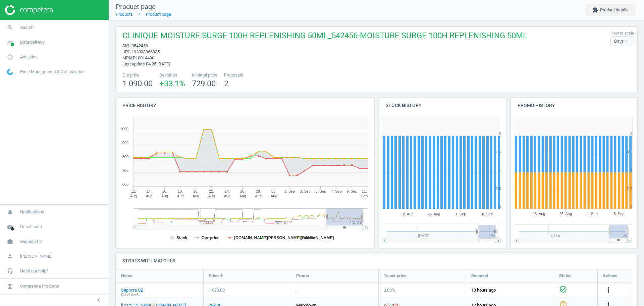 The width and height of the screenshot is (644, 306). Describe the element at coordinates (165, 191) in the screenshot. I see `tspan: 16.` at that location.